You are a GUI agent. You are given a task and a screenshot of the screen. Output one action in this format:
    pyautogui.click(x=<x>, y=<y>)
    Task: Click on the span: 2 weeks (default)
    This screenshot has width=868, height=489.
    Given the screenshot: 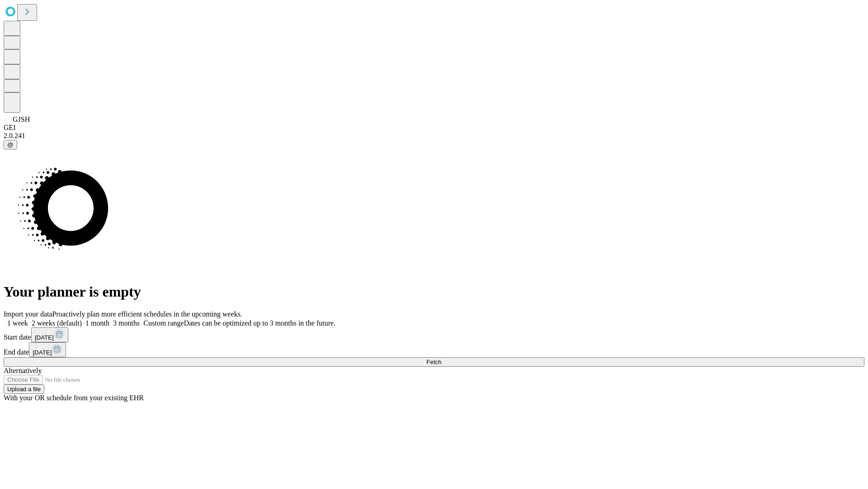 What is the action you would take?
    pyautogui.click(x=56, y=323)
    